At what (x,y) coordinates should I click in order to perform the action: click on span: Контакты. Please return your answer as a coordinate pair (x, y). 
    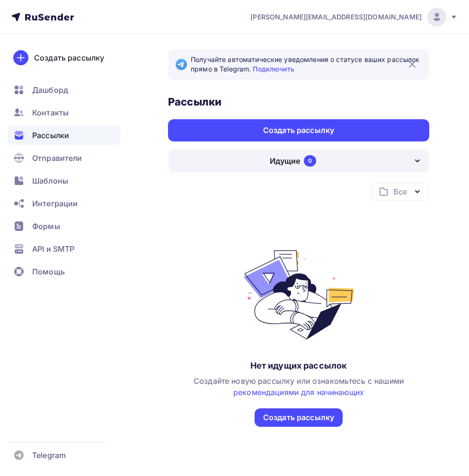
    Looking at the image, I should click on (50, 113).